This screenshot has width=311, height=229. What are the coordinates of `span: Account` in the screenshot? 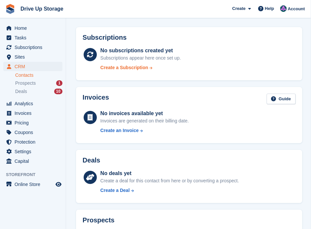 It's located at (296, 9).